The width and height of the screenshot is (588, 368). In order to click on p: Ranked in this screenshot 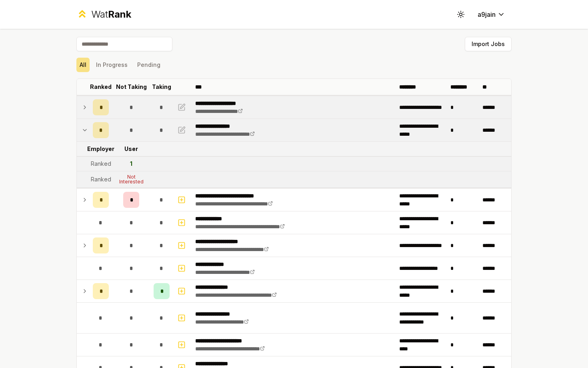, I will do `click(101, 87)`.